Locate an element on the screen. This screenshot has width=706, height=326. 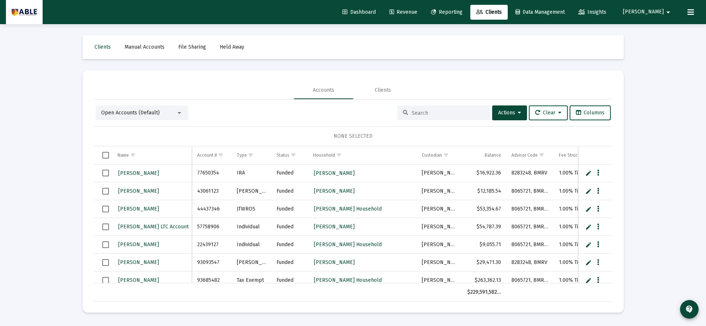
div: Select all is located at coordinates (106, 155).